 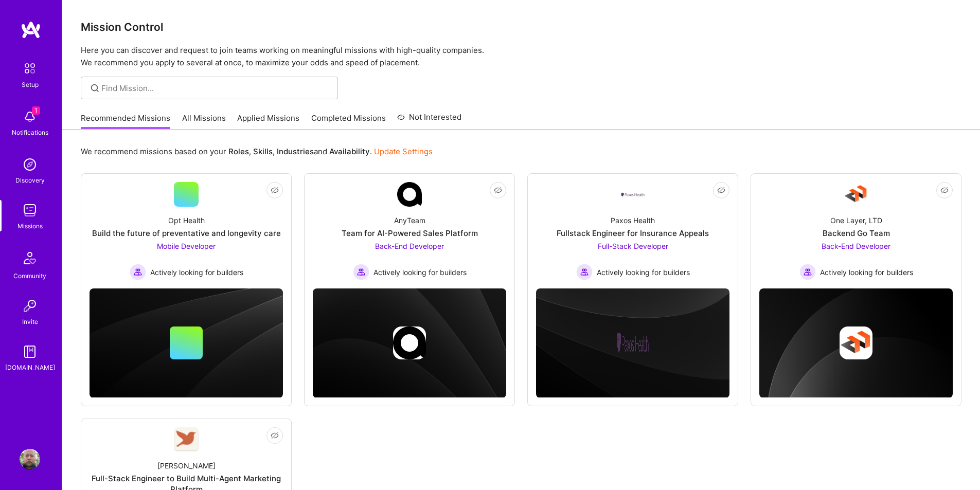 I want to click on h3: Mission Control, so click(x=521, y=27).